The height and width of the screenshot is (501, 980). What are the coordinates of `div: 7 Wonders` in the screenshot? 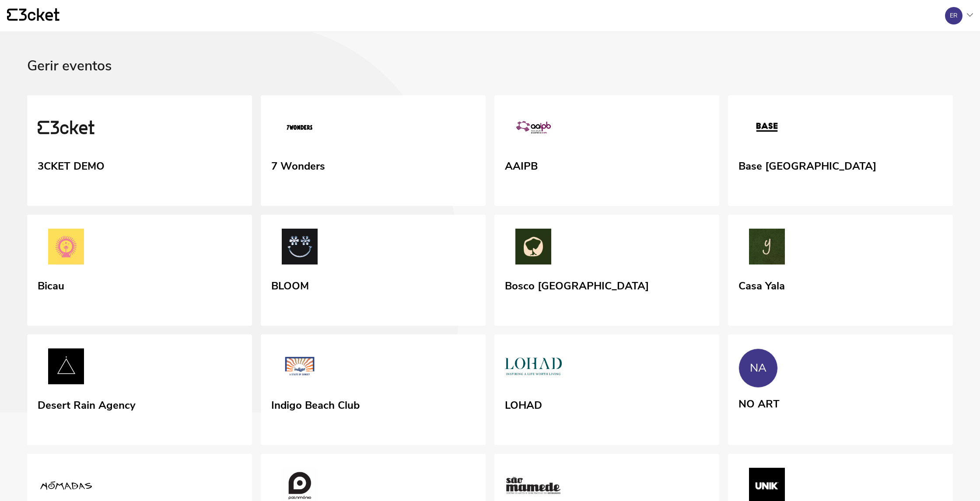 It's located at (298, 165).